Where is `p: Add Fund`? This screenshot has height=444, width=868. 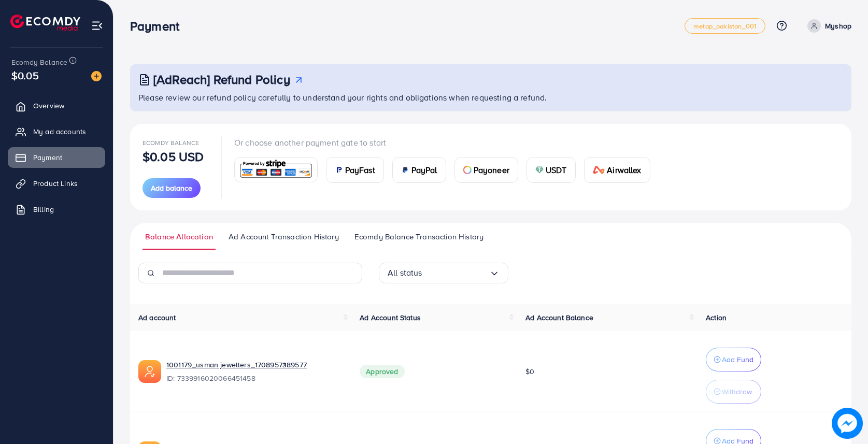 p: Add Fund is located at coordinates (737, 360).